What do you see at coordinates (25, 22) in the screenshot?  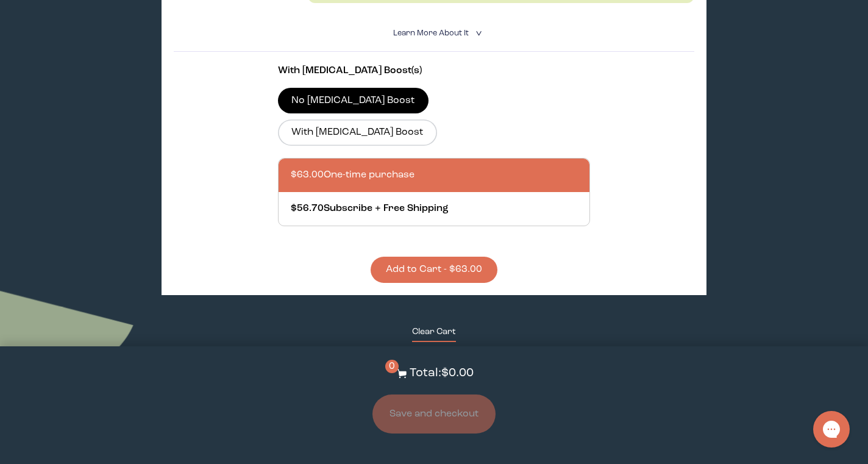 I see `button: Gorgias live chat` at bounding box center [25, 22].